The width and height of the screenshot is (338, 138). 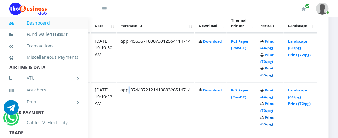 What do you see at coordinates (44, 46) in the screenshot?
I see `a: Transactions` at bounding box center [44, 46].